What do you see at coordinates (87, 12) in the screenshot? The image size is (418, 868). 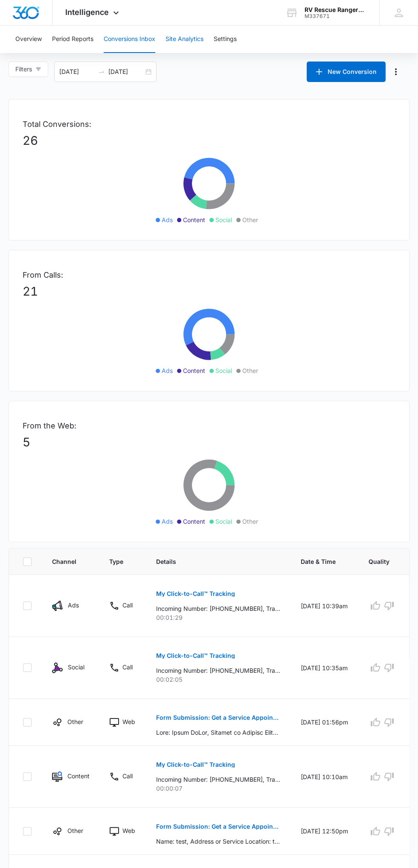 I see `span: Intelligence` at bounding box center [87, 12].